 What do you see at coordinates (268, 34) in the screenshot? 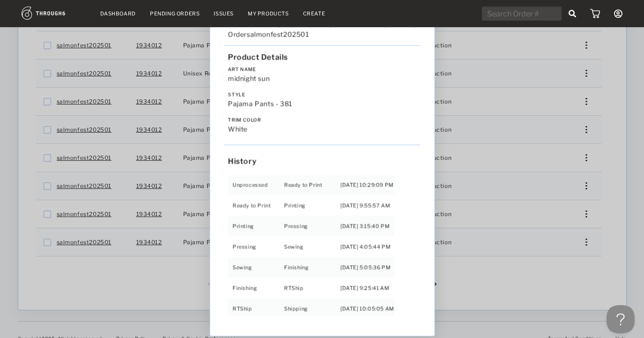
I see `span: Order salmonfest202501` at bounding box center [268, 34].